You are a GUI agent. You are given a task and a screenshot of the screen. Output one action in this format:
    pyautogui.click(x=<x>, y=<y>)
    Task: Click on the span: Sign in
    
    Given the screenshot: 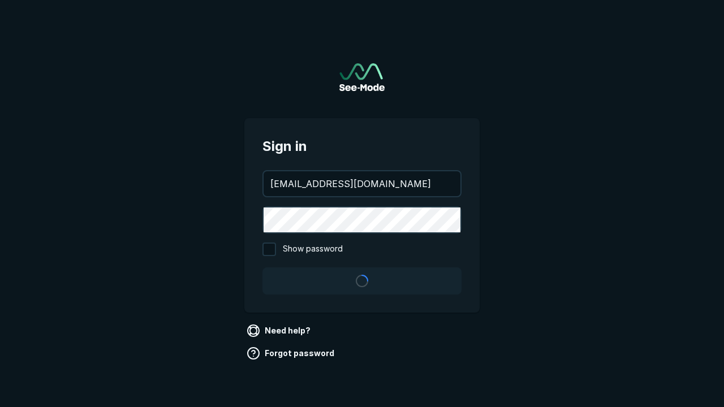 What is the action you would take?
    pyautogui.click(x=362, y=147)
    